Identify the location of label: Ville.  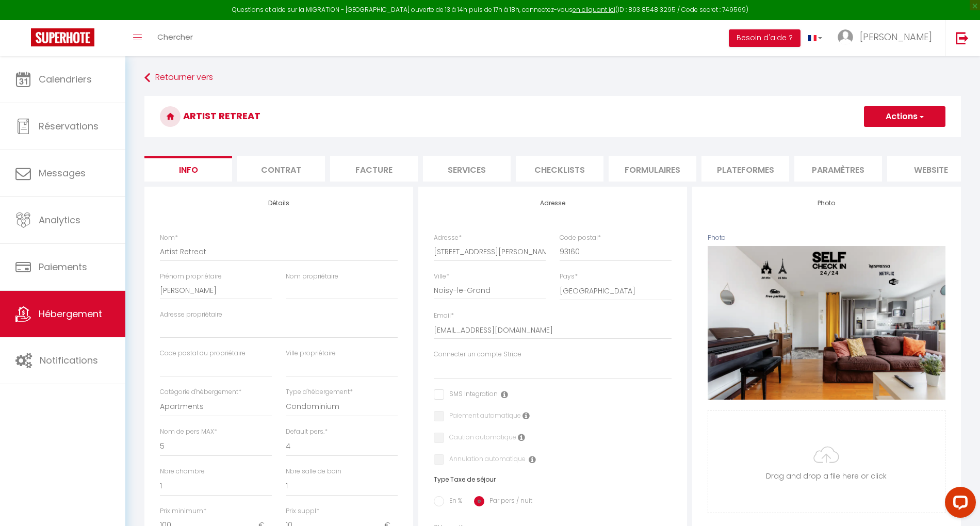
(441, 276).